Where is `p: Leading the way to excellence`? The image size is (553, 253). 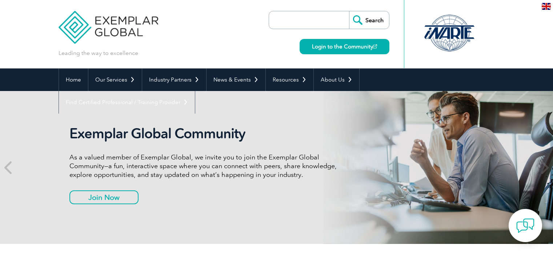 p: Leading the way to excellence is located at coordinates (98, 53).